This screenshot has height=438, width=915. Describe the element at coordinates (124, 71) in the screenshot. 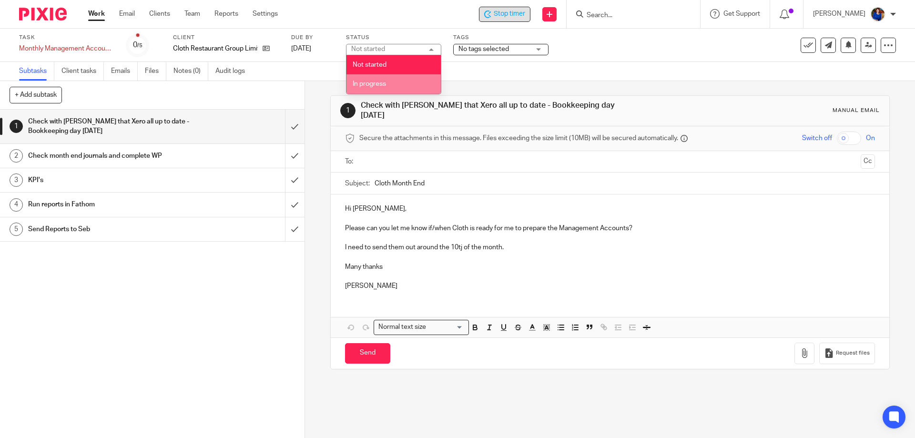

I see `a: Emails` at that location.